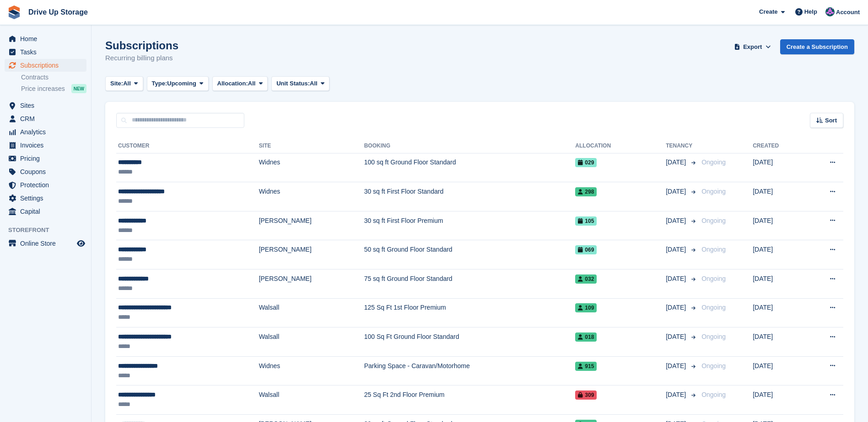 This screenshot has width=868, height=422. Describe the element at coordinates (585, 337) in the screenshot. I see `span: 018` at that location.